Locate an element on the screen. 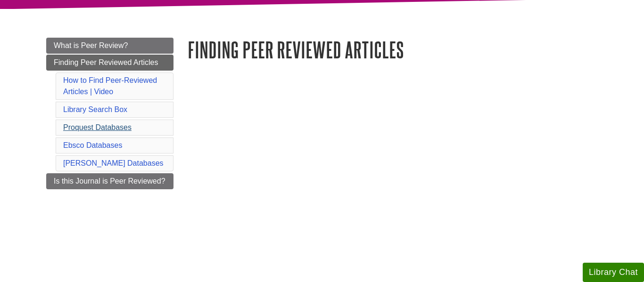 This screenshot has height=282, width=644. a: Ebsco Databases is located at coordinates (92, 145).